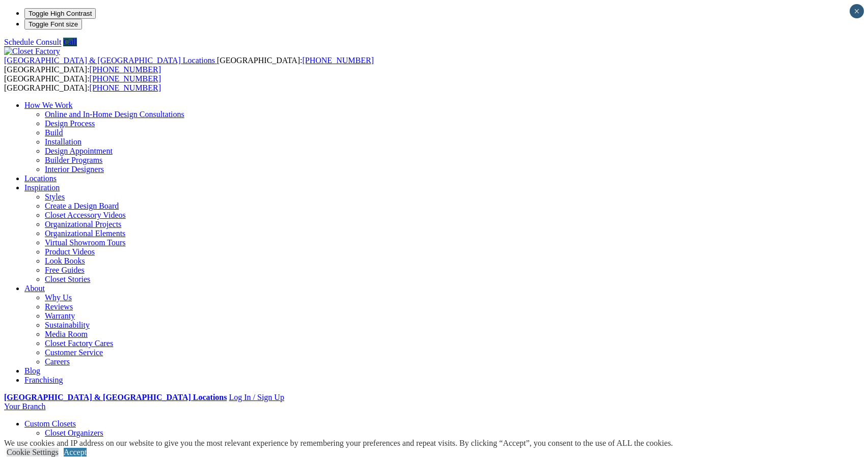 The image size is (868, 457). Describe the element at coordinates (79, 150) in the screenshot. I see `a: Design Appointment` at that location.